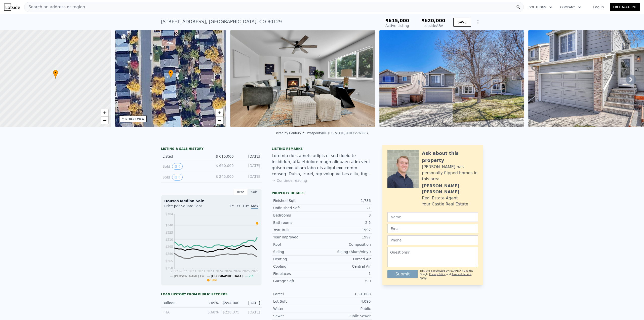 The image size is (644, 320). I want to click on div: 3, so click(346, 215).